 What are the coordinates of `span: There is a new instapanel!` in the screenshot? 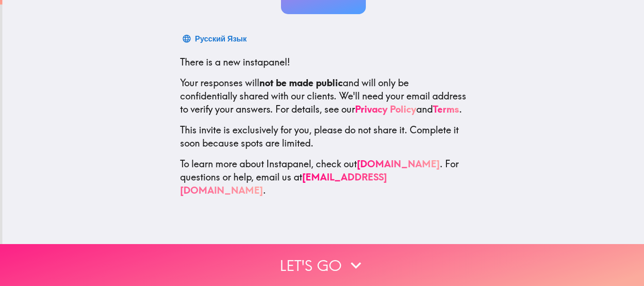 It's located at (235, 61).